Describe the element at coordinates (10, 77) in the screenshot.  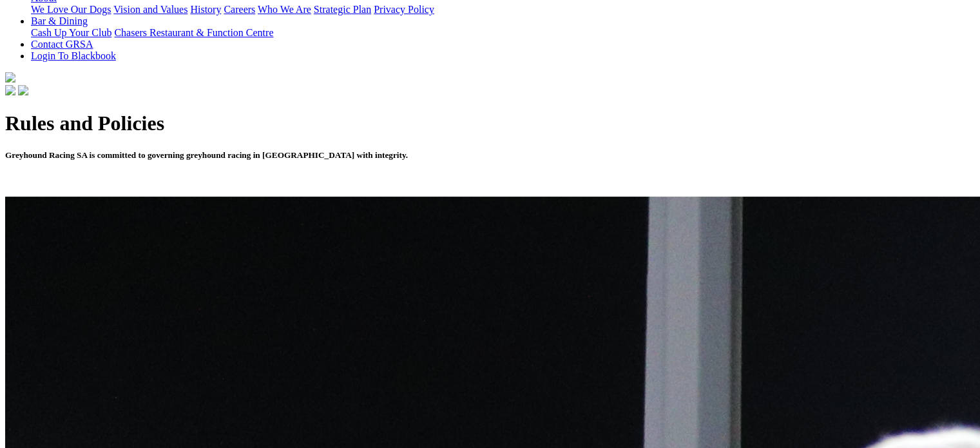
I see `img: logo-grsa-white.png` at that location.